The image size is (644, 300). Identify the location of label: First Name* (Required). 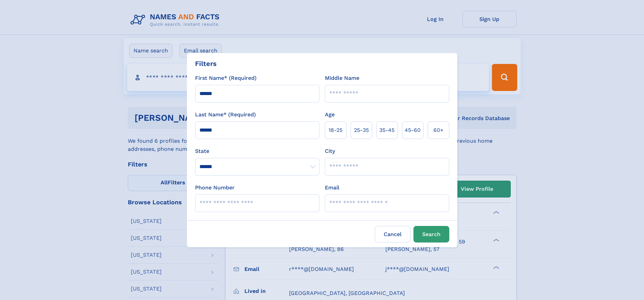
(226, 78).